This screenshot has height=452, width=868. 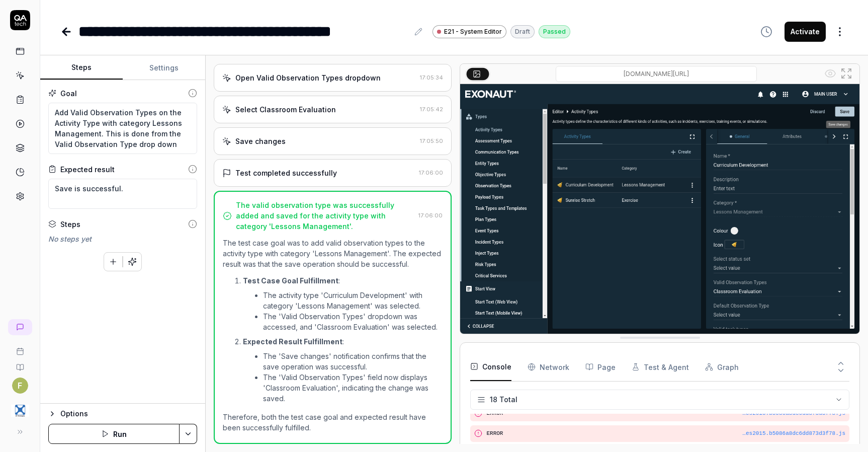 What do you see at coordinates (68, 93) in the screenshot?
I see `div: Goal` at bounding box center [68, 93].